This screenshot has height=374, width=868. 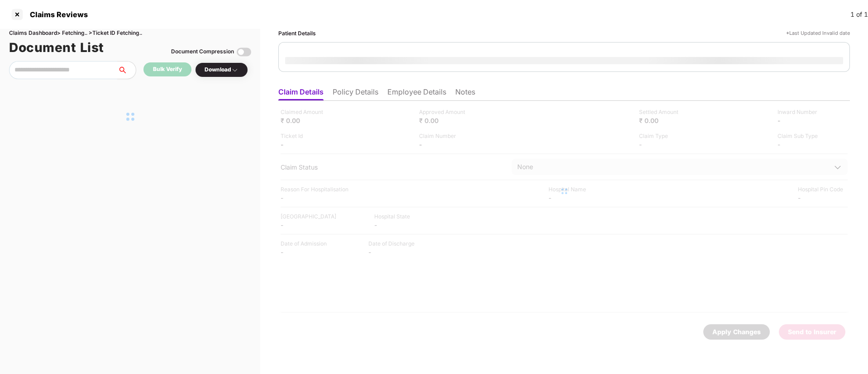 What do you see at coordinates (57, 47) in the screenshot?
I see `h1: Document List` at bounding box center [57, 47].